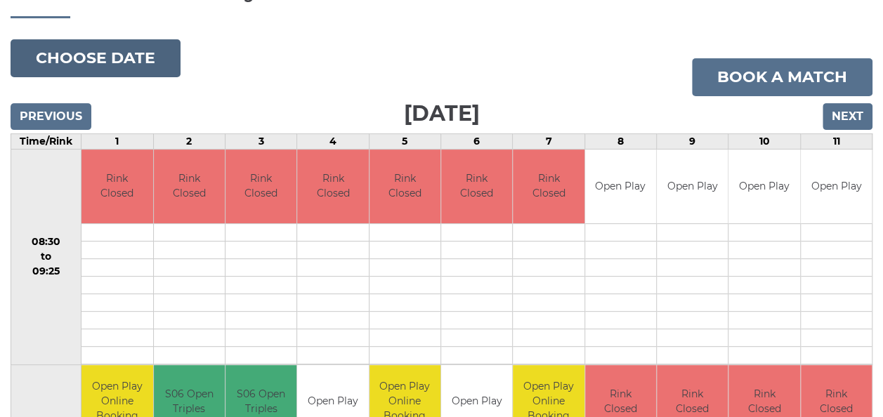  I want to click on td: 1, so click(117, 142).